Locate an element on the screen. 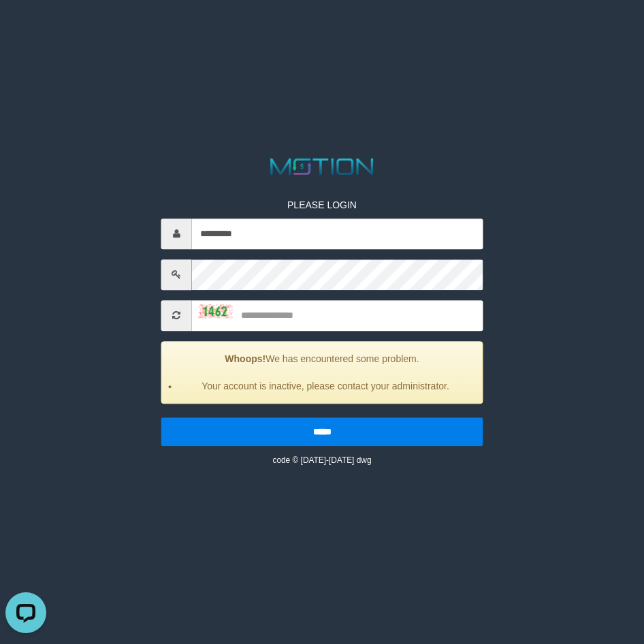 This screenshot has width=644, height=644. div: We has encountered some problem. is located at coordinates (322, 373).